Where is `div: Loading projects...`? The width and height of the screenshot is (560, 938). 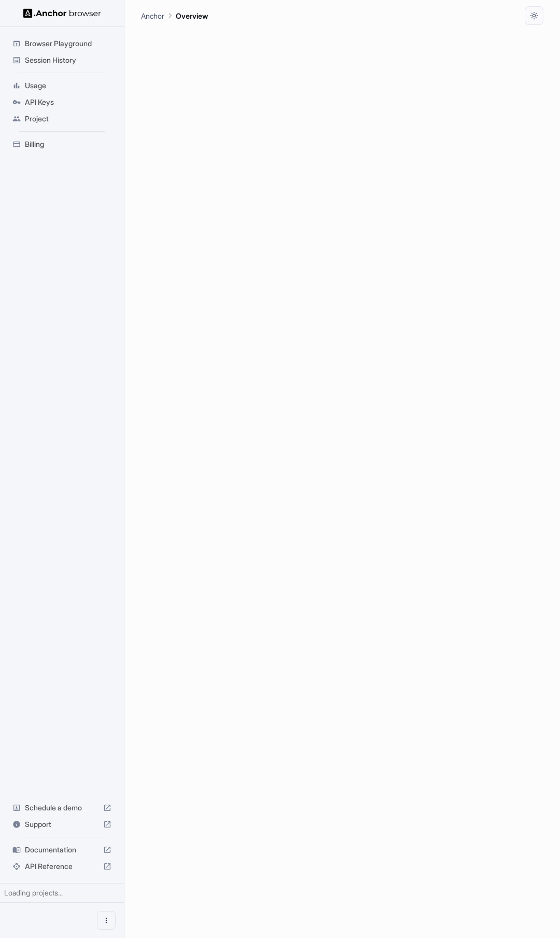 div: Loading projects... is located at coordinates (62, 893).